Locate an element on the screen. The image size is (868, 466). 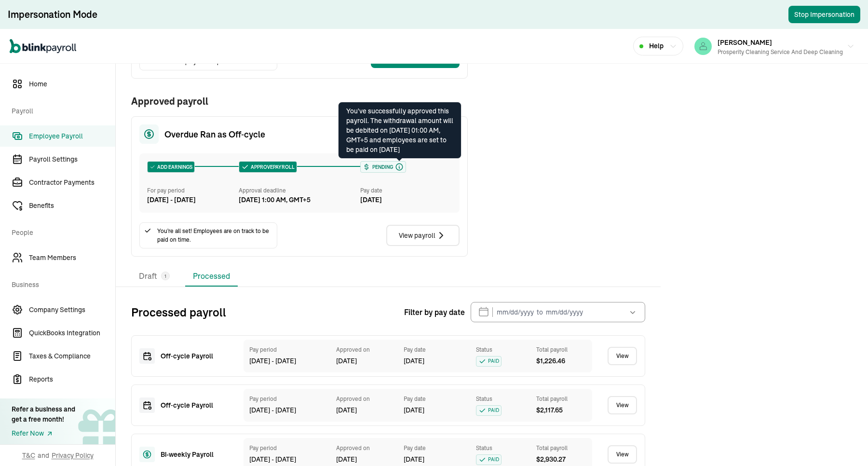
button: Help is located at coordinates (659, 45).